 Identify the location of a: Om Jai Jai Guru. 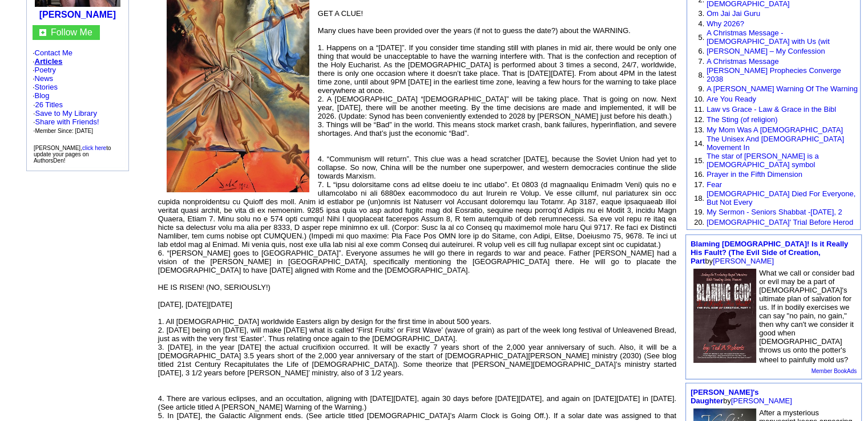
(733, 13).